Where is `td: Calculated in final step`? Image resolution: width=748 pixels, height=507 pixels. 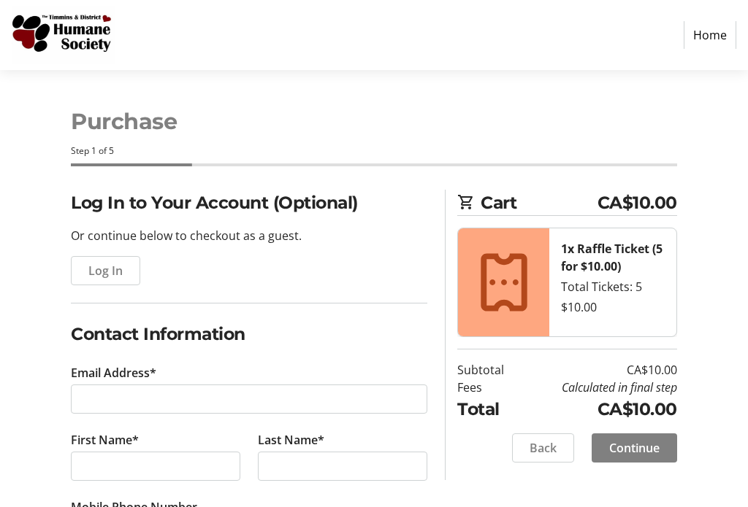 td: Calculated in final step is located at coordinates (599, 388).